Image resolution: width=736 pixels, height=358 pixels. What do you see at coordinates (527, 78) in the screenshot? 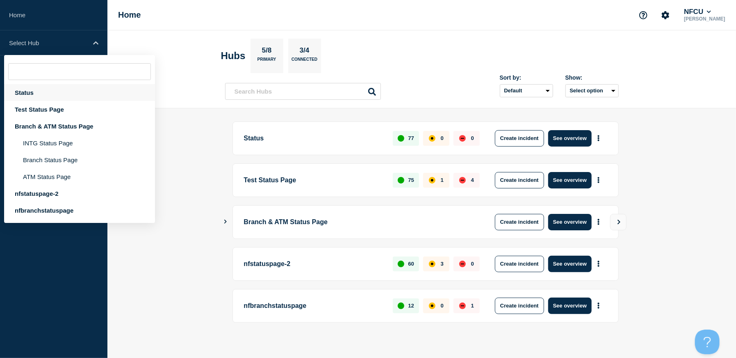
I see `div: Sort by:` at bounding box center [527, 78].